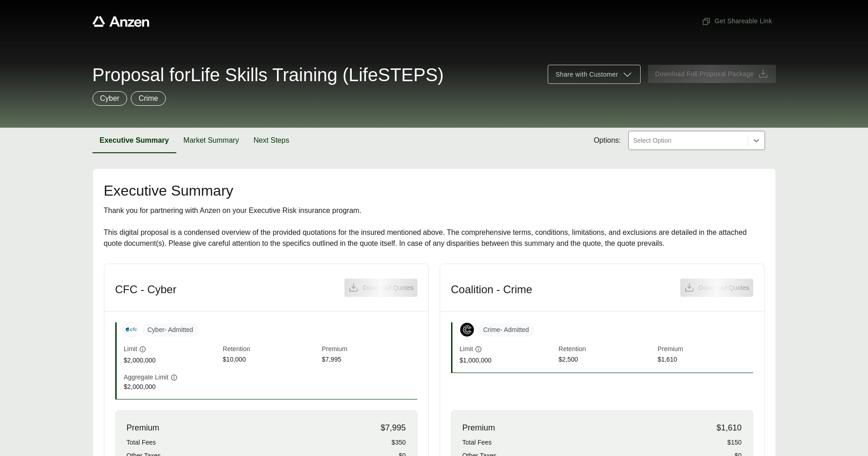 This screenshot has width=868, height=456. What do you see at coordinates (434, 227) in the screenshot?
I see `div: Thank you for partnering with Anzen on your Executive Risk insurance program. This digital propos...` at bounding box center [434, 227].